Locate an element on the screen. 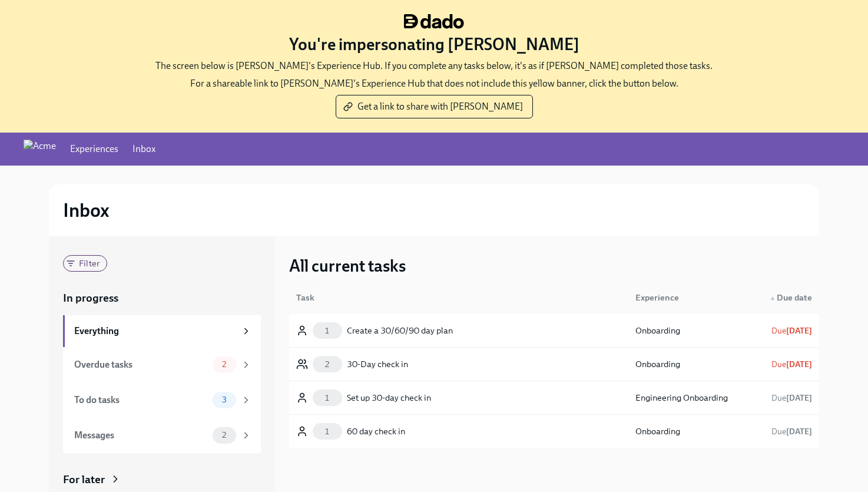 The height and width of the screenshot is (492, 868). div: Create a 30/60/90 day plan is located at coordinates (484, 330).